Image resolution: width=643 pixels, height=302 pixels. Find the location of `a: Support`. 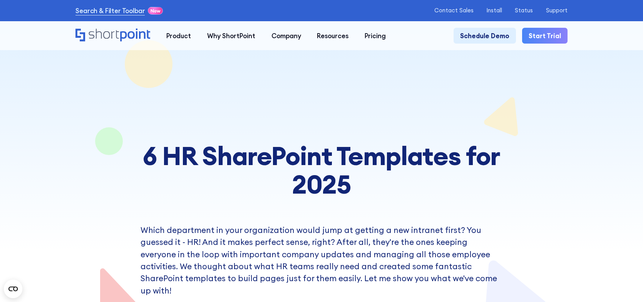

a: Support is located at coordinates (557, 10).